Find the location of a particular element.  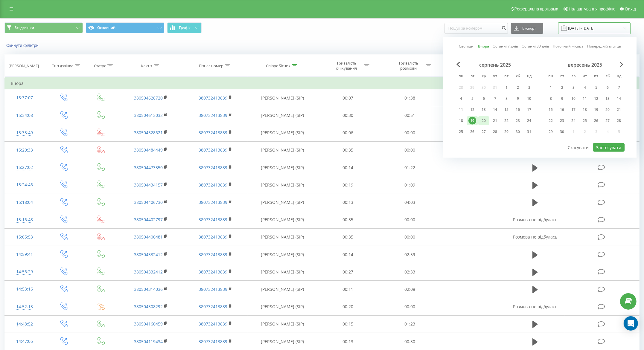

td: 01:22 is located at coordinates (410, 168).